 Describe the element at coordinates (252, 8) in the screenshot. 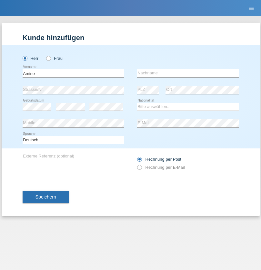

I see `i: menu` at that location.